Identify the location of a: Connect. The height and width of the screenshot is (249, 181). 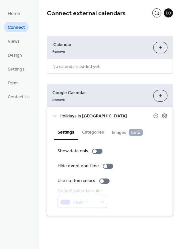
(16, 27).